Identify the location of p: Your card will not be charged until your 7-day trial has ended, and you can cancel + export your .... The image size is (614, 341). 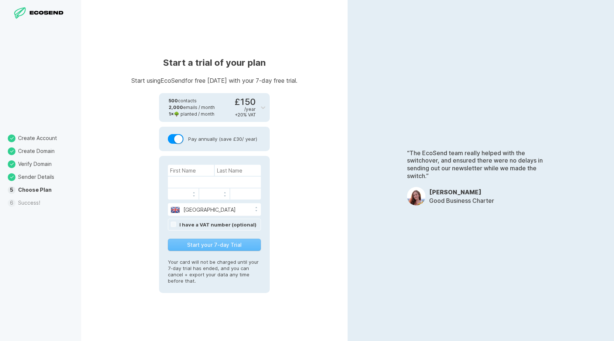
(215, 268).